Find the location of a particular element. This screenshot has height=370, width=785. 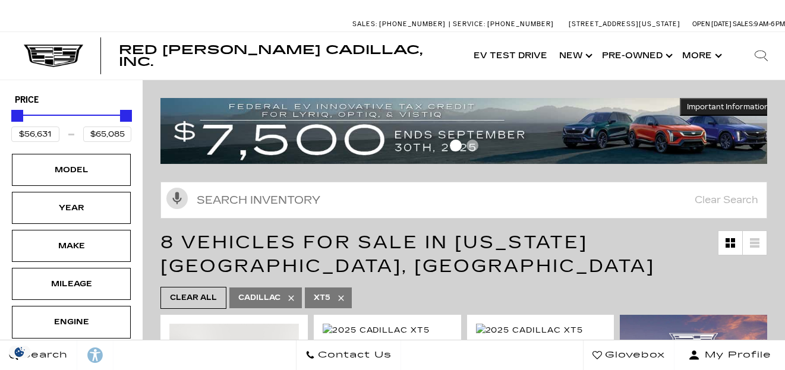

svg: Click to toggle on voice search is located at coordinates (177, 199).